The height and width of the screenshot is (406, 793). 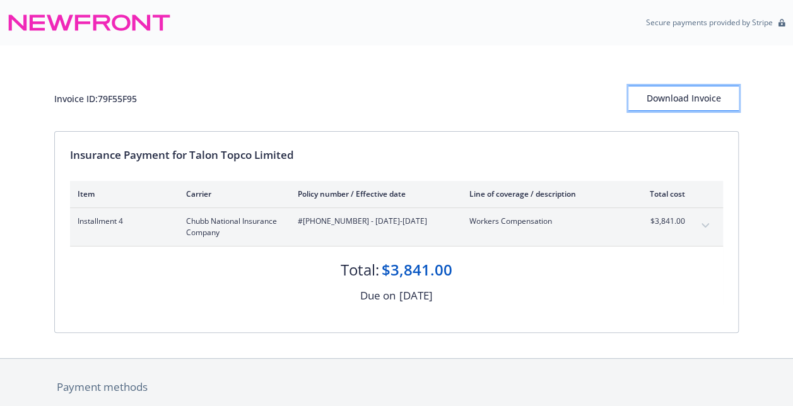 I want to click on span: Chubb National Insurance Company, so click(x=232, y=227).